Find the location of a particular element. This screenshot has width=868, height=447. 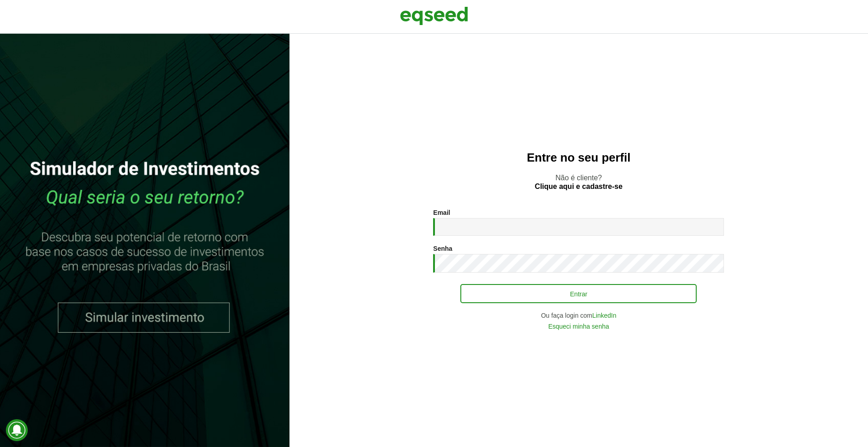

a: Esqueci minha senha is located at coordinates (578, 327).